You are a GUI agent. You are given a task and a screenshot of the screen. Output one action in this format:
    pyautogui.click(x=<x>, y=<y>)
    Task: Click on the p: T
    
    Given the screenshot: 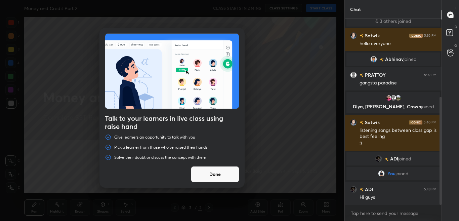 What is the action you would take?
    pyautogui.click(x=456, y=8)
    